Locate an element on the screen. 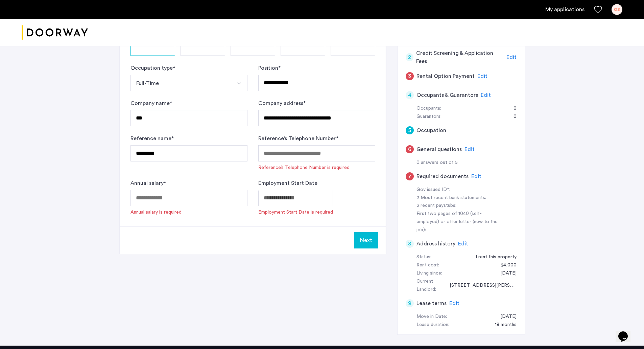  label: Company name * is located at coordinates (151, 103).